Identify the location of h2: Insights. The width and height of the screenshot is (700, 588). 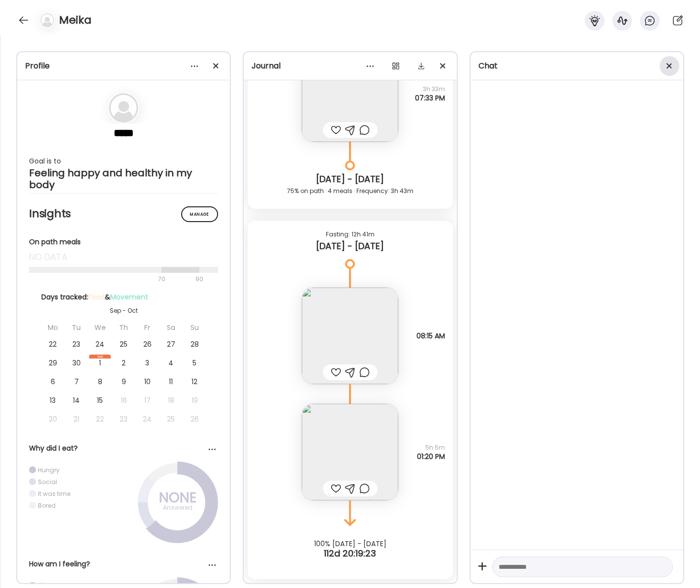
(123, 214).